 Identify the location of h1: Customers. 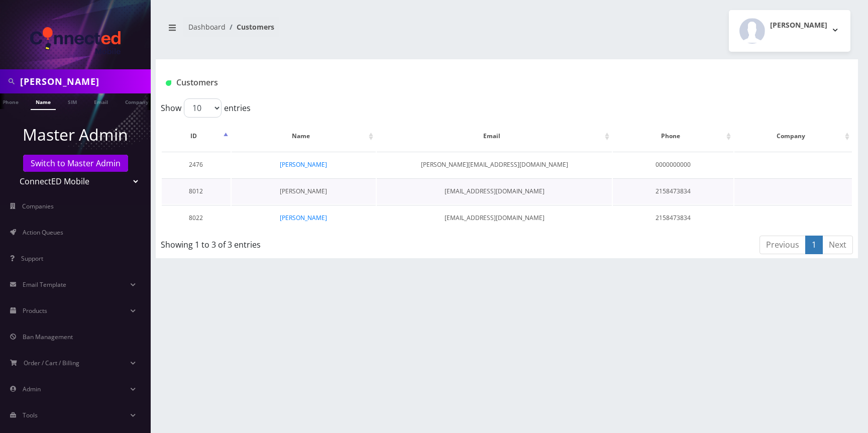
(449, 82).